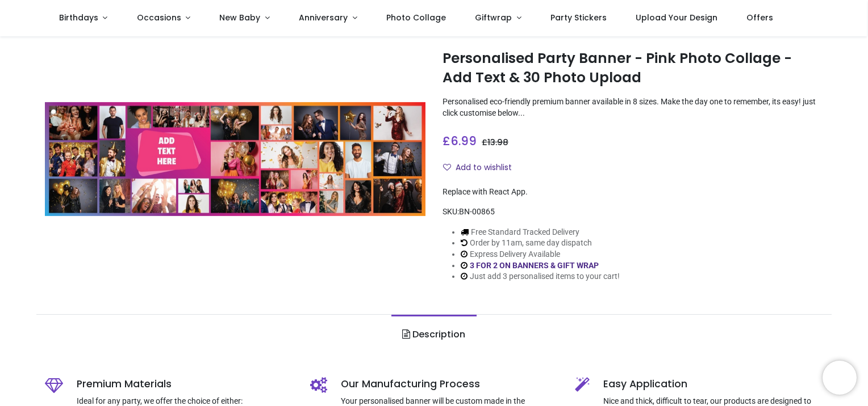 This screenshot has height=406, width=868. What do you see at coordinates (493, 17) in the screenshot?
I see `span: Giftwrap` at bounding box center [493, 17].